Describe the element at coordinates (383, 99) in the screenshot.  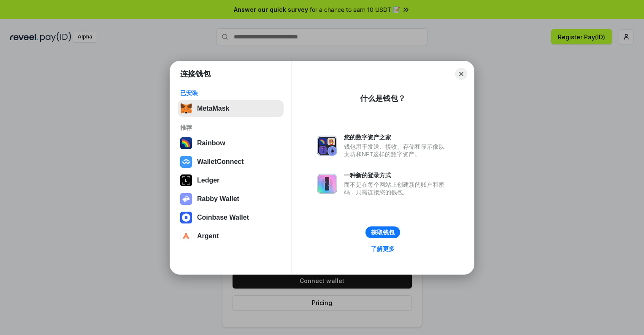
I see `div: 什么是钱包？` at that location.